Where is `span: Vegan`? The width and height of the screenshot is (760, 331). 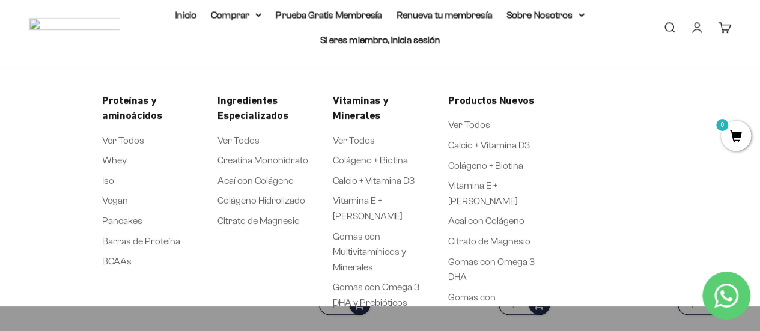 span: Vegan is located at coordinates (115, 200).